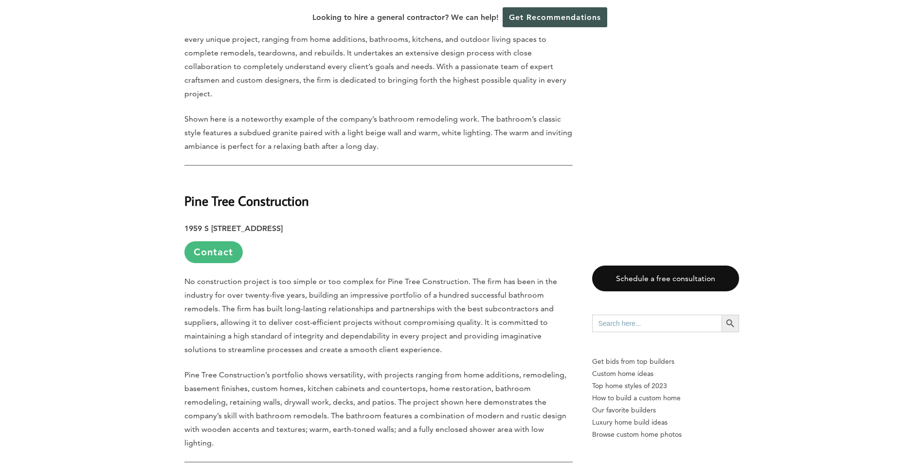  I want to click on p: How to build a custom home, so click(666, 398).